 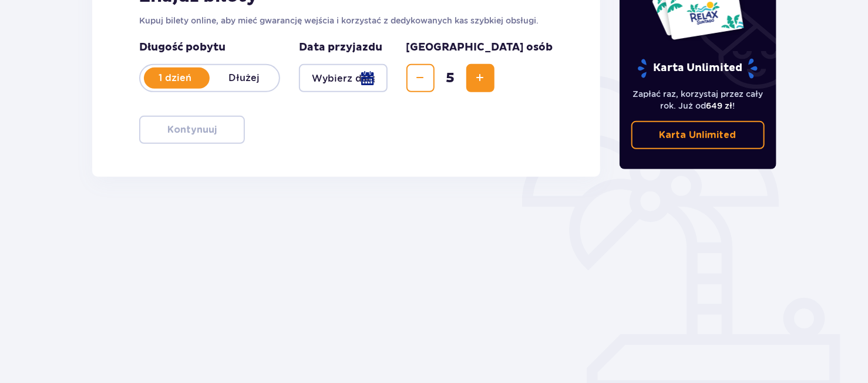 I want to click on p: Kupuj bilety online, aby mieć gwarancję wejścia i korzystać z dedykowanych kas szybkiej obsługi., so click(x=346, y=21).